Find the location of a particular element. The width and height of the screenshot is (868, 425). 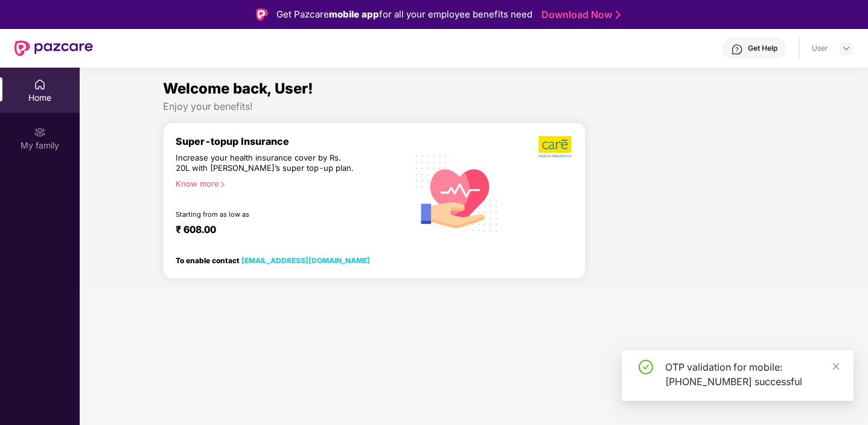

div: User is located at coordinates (820, 48).